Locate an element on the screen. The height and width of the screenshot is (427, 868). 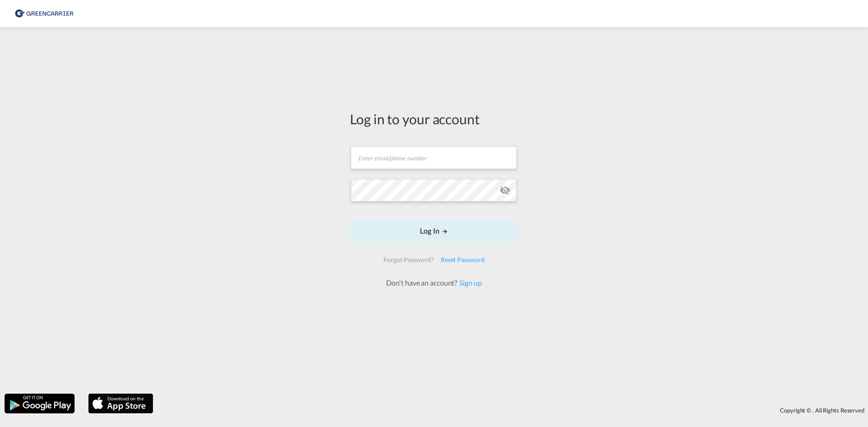
img: apple.png is located at coordinates (120, 404).